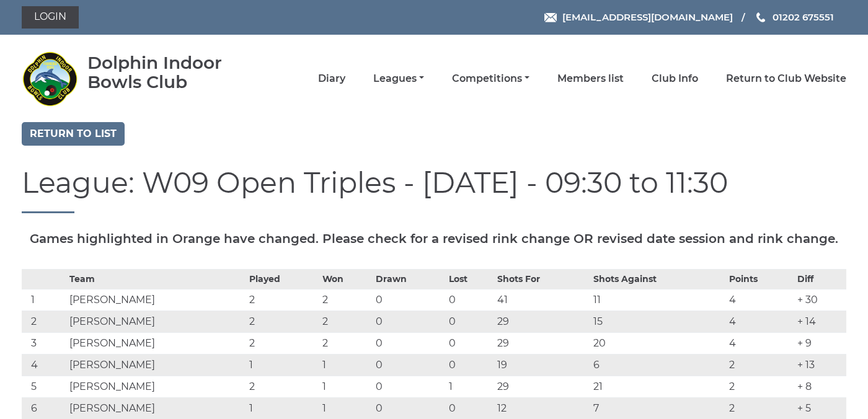 Image resolution: width=868 pixels, height=419 pixels. I want to click on td: 19, so click(542, 364).